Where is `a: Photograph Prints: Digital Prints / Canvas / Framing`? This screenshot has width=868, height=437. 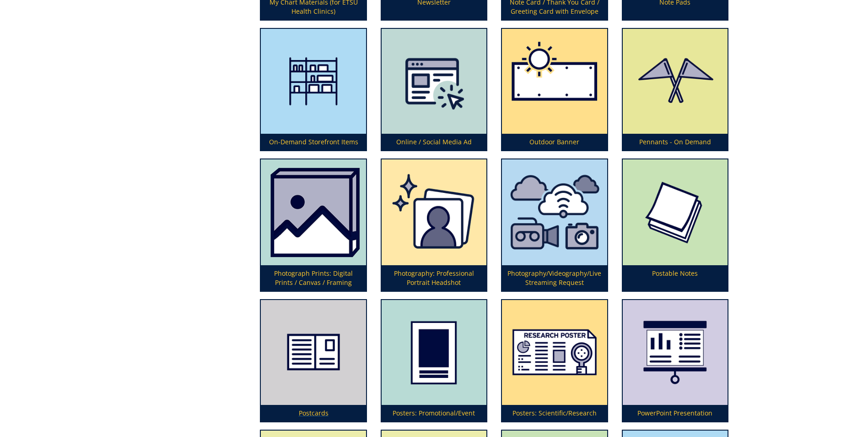 a: Photograph Prints: Digital Prints / Canvas / Framing is located at coordinates (313, 225).